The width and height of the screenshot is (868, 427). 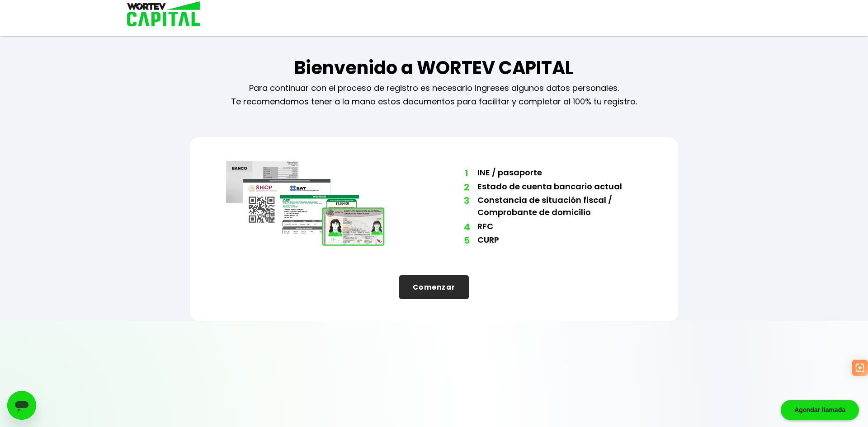 What do you see at coordinates (820, 410) in the screenshot?
I see `div: Agendar llamada` at bounding box center [820, 410].